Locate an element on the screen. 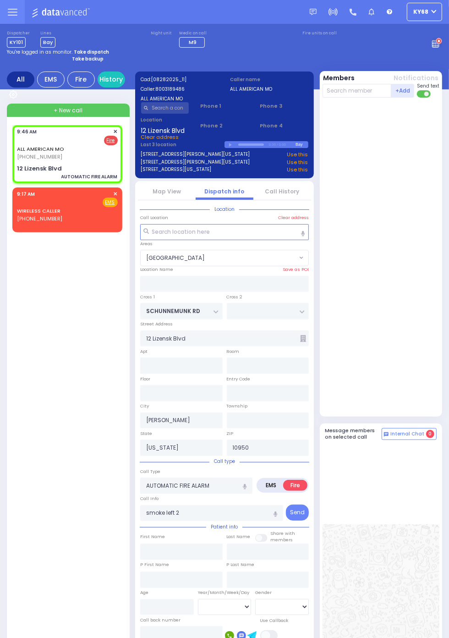 Image resolution: width=449 pixels, height=638 pixels. label: Location is located at coordinates (165, 120).